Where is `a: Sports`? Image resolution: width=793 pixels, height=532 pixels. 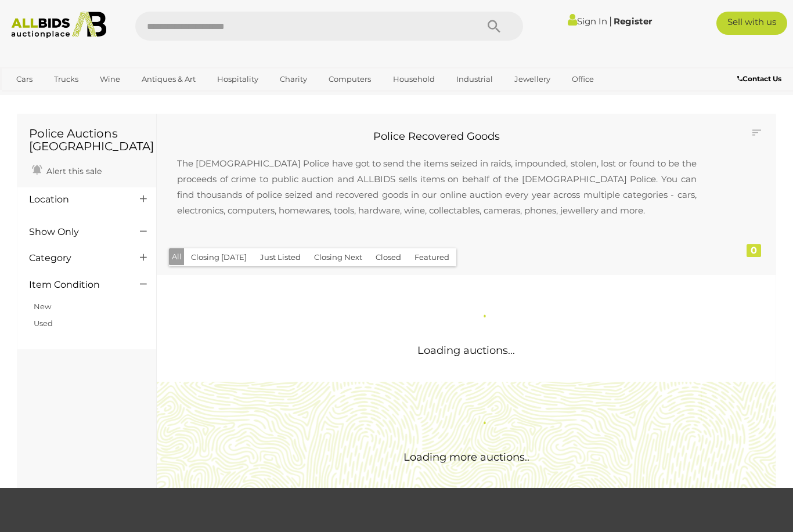 a: Sports is located at coordinates (28, 98).